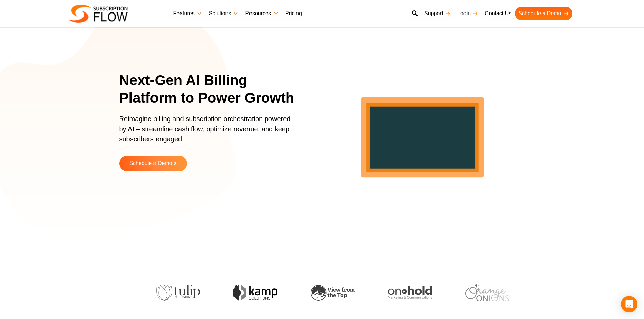  Describe the element at coordinates (410, 293) in the screenshot. I see `img: onhold-marketing` at that location.